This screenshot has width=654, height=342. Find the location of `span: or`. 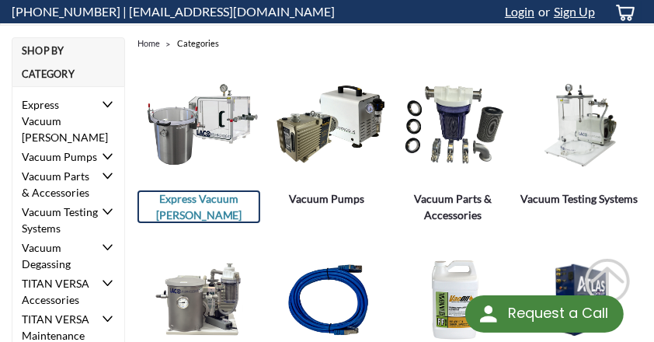

span: or is located at coordinates (542, 11).